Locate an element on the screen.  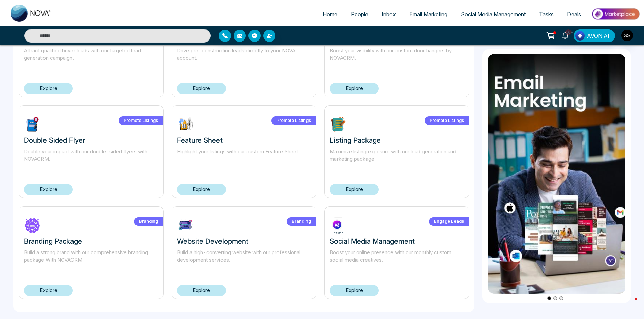
a: Inbox is located at coordinates (389, 14).